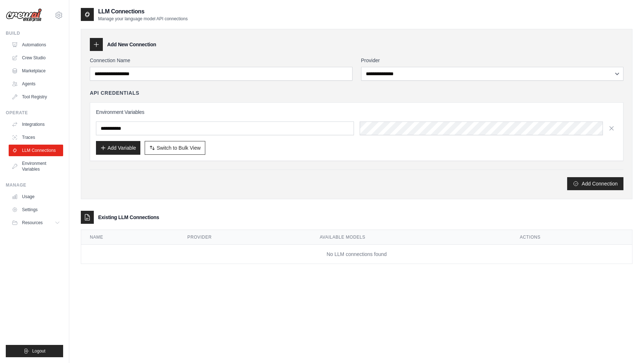  Describe the element at coordinates (24, 15) in the screenshot. I see `img: Logo` at that location.